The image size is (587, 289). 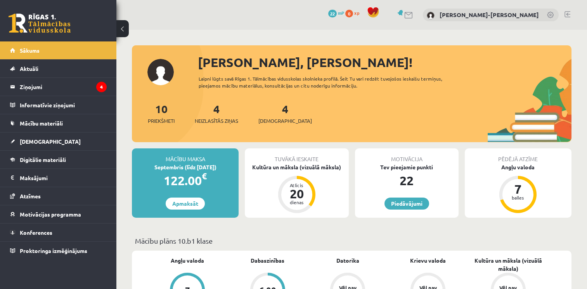 What do you see at coordinates (58, 50) in the screenshot?
I see `a: Sākums` at bounding box center [58, 50].